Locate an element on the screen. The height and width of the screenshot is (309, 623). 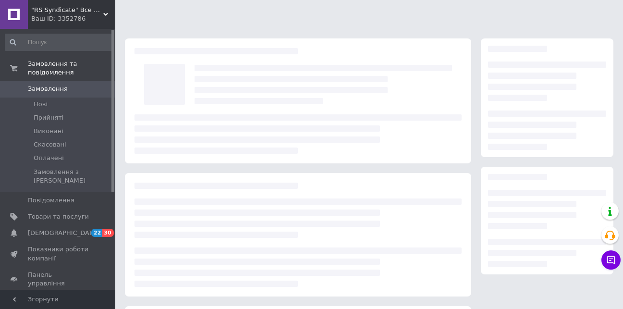
input: Пошук is located at coordinates (59, 42).